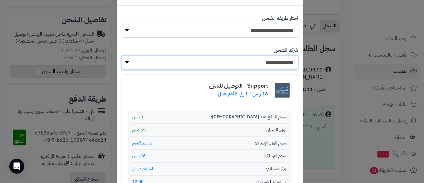  What do you see at coordinates (282, 90) in the screenshot?
I see `img: شعار شركة الشحن` at bounding box center [282, 90].